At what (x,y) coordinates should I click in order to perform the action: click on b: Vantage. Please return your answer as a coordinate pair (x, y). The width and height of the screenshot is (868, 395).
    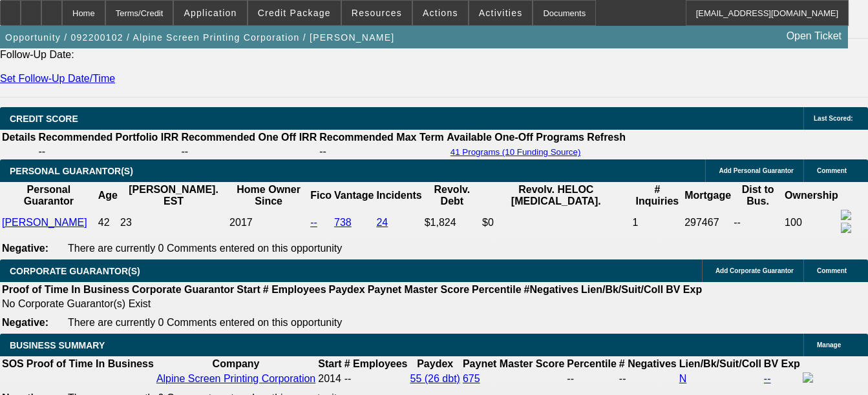
    Looking at the image, I should click on (353, 195).